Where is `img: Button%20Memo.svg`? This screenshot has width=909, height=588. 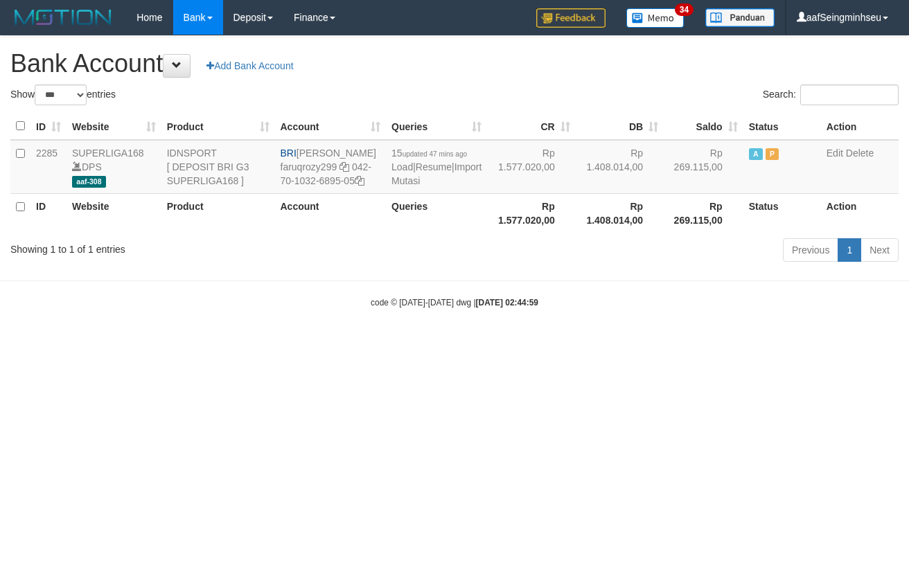
img: Button%20Memo.svg is located at coordinates (655, 18).